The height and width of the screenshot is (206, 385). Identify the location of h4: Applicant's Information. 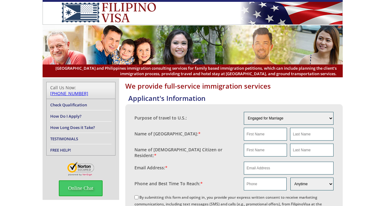
(235, 98).